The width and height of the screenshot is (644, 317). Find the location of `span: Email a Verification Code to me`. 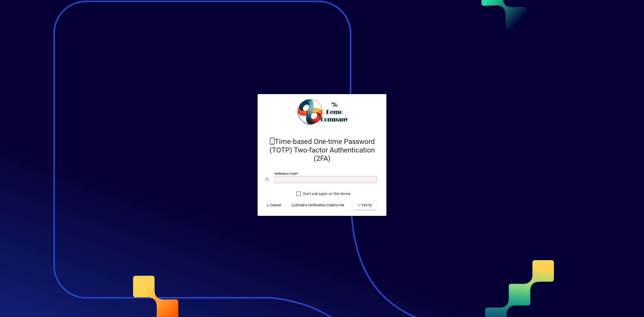

span: Email a Verification Code to me is located at coordinates (318, 205).